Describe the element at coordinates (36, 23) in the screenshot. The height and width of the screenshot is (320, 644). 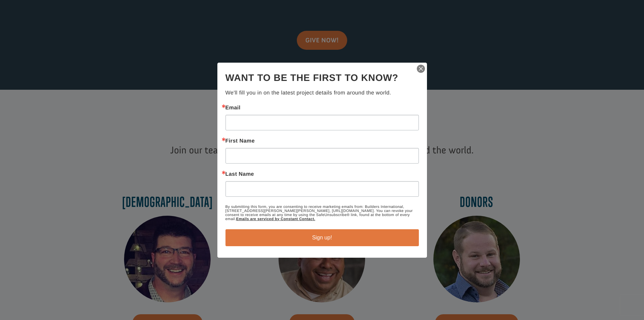
I see `strong: Project Shovel Ready` at that location.